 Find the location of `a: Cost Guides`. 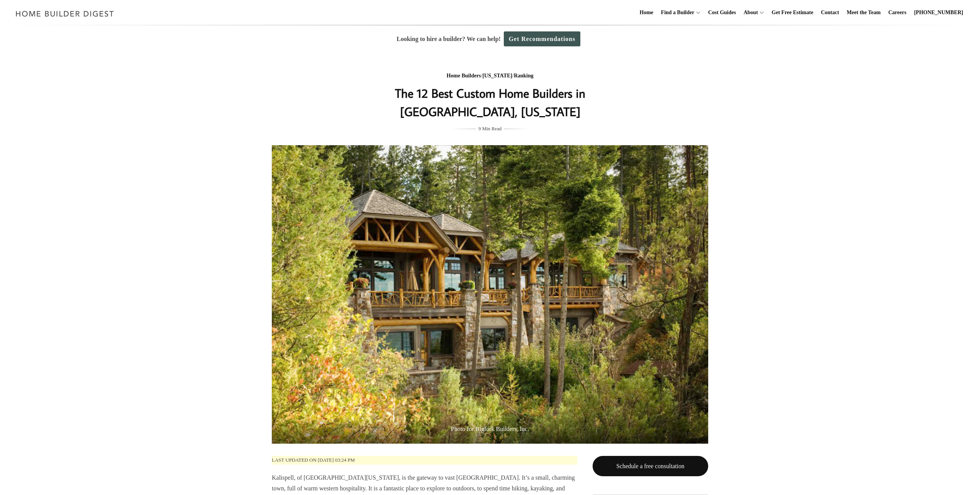

a: Cost Guides is located at coordinates (722, 13).